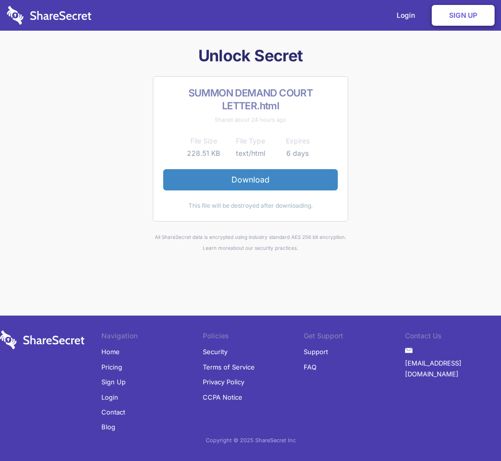  What do you see at coordinates (108, 427) in the screenshot?
I see `a: Blog` at bounding box center [108, 427].